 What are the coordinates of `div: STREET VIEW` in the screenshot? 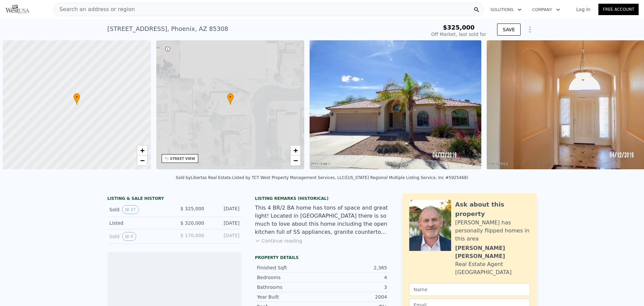 It's located at (182, 158).